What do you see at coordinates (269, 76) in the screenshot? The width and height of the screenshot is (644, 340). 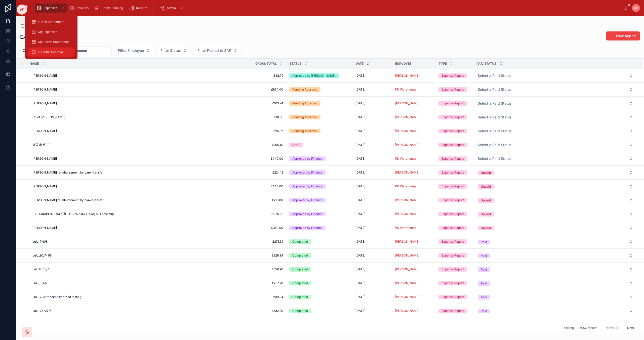 I see `span: £48.79` at bounding box center [269, 76].